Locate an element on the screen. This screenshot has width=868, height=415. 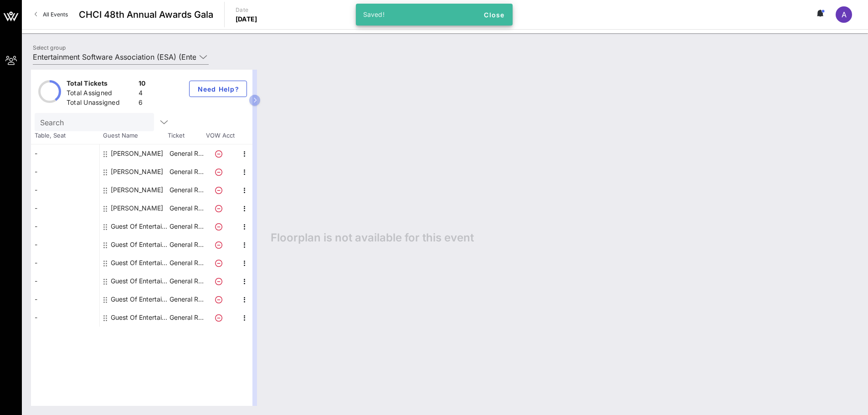
button: Close is located at coordinates (494, 15).